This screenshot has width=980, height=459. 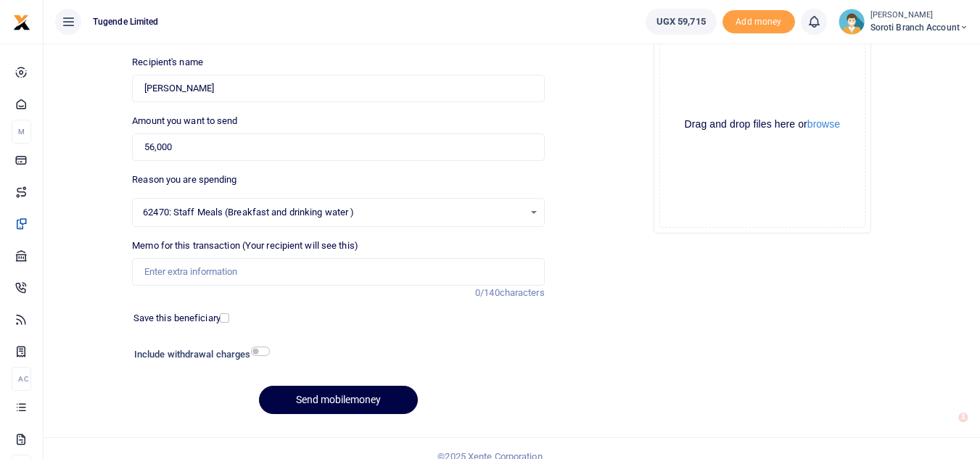 I want to click on label: Recipient's name, so click(x=168, y=62).